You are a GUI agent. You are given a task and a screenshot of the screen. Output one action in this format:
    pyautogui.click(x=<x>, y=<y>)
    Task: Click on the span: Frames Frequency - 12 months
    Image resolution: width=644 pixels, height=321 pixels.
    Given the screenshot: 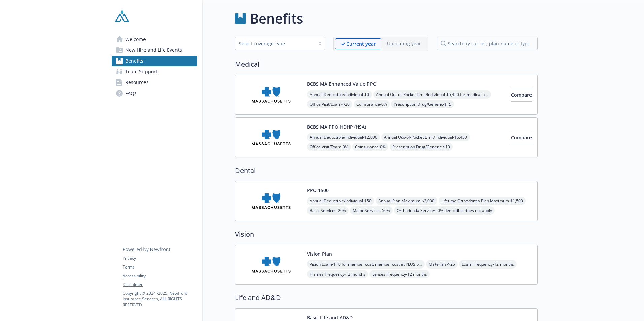 What is the action you would take?
    pyautogui.click(x=338, y=274)
    